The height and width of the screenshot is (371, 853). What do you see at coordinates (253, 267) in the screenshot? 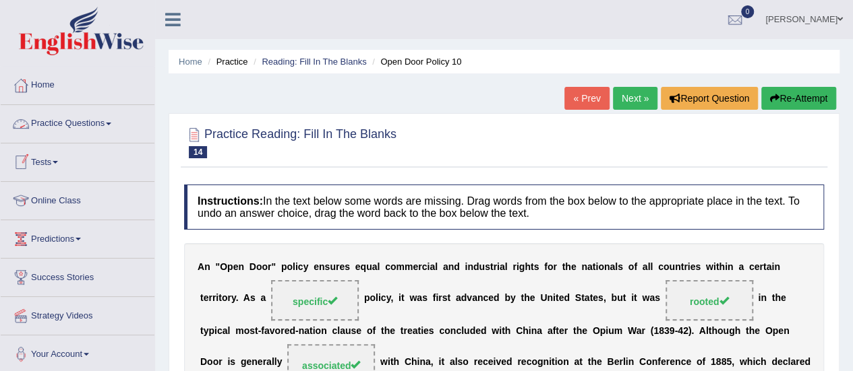
I see `b: D` at bounding box center [253, 267].